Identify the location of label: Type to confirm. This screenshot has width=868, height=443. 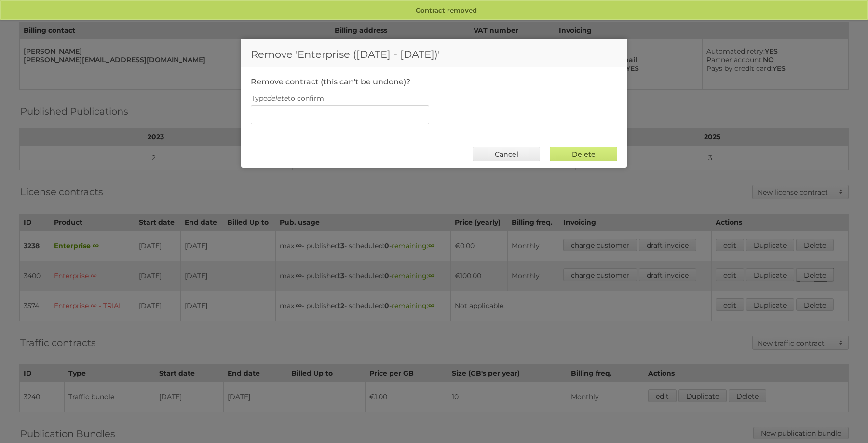
(434, 99).